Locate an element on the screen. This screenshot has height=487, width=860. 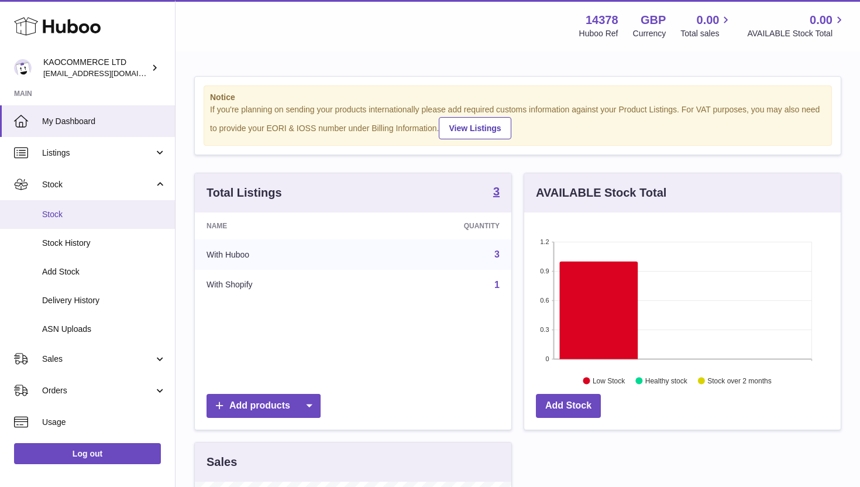
text: 0.6 is located at coordinates (544, 300).